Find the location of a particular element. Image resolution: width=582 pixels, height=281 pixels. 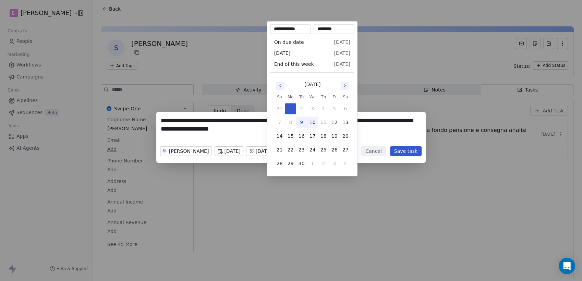

button: 31 is located at coordinates (280, 109).